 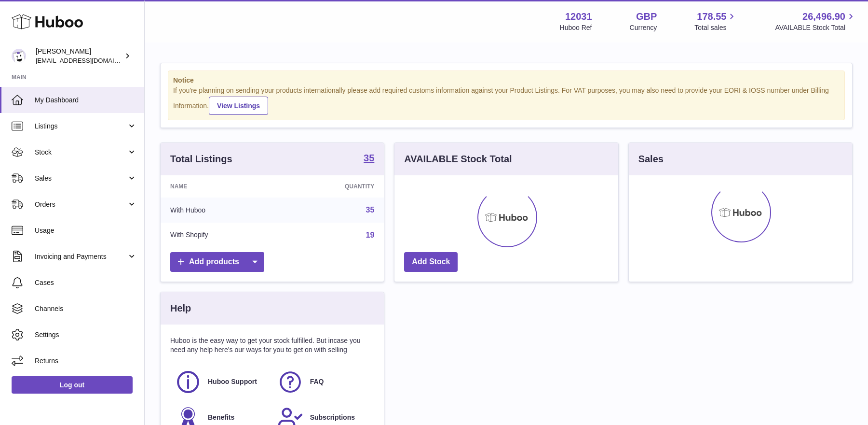 What do you see at coordinates (85, 308) in the screenshot?
I see `span: Channels` at bounding box center [85, 308].